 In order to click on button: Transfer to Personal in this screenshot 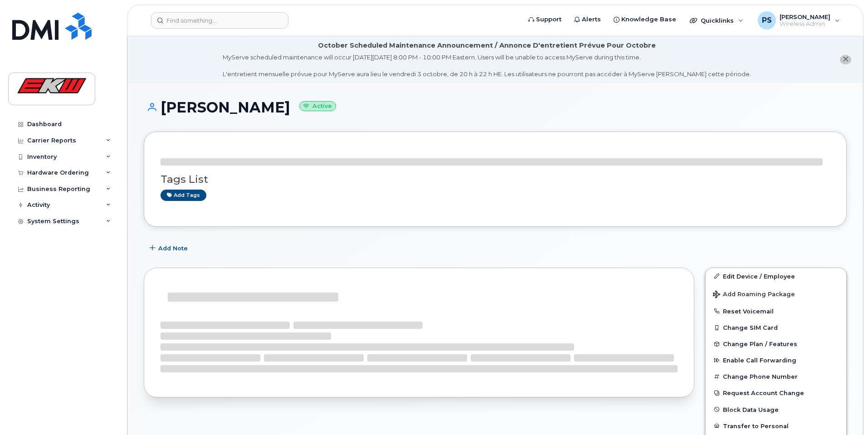, I will do `click(776, 426)`.